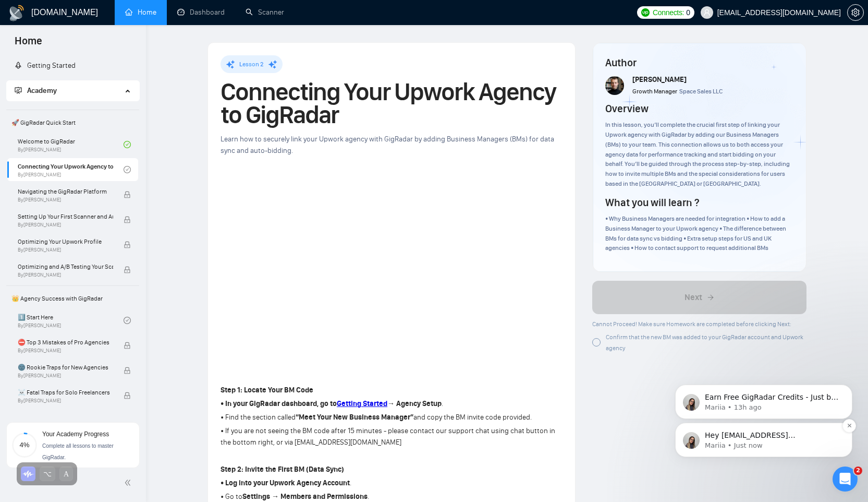  What do you see at coordinates (21, 21) in the screenshot?
I see `img: logo_orange.svg` at bounding box center [21, 21].